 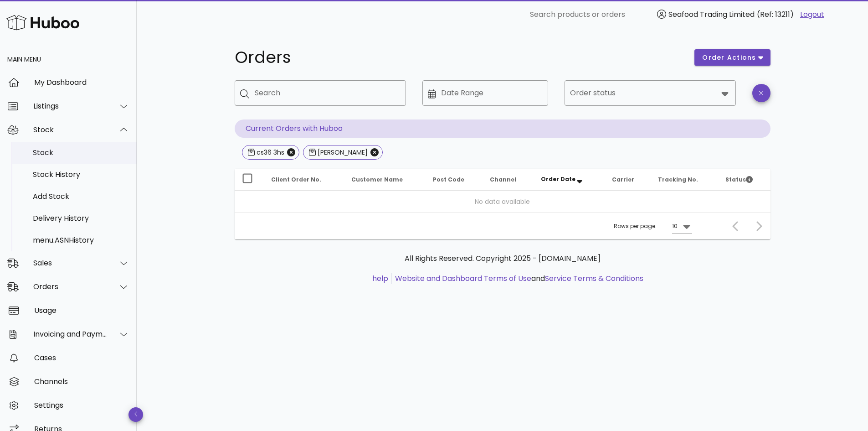 What do you see at coordinates (380, 278) in the screenshot?
I see `a: help` at bounding box center [380, 278].